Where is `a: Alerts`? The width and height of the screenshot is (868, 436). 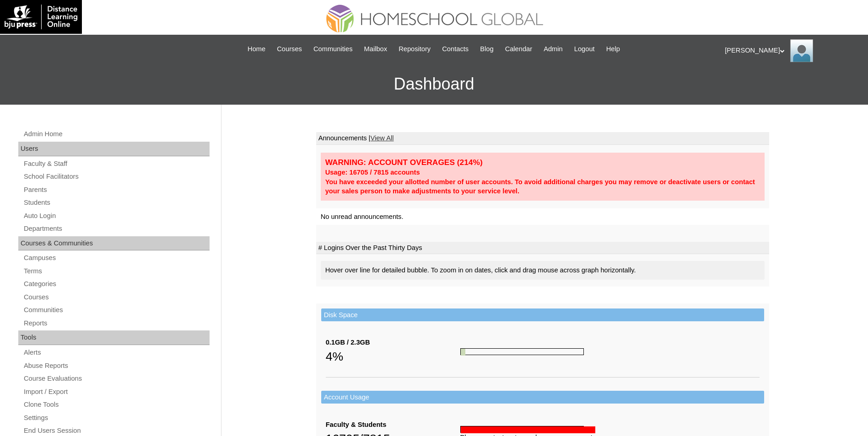 a: Alerts is located at coordinates (116, 352).